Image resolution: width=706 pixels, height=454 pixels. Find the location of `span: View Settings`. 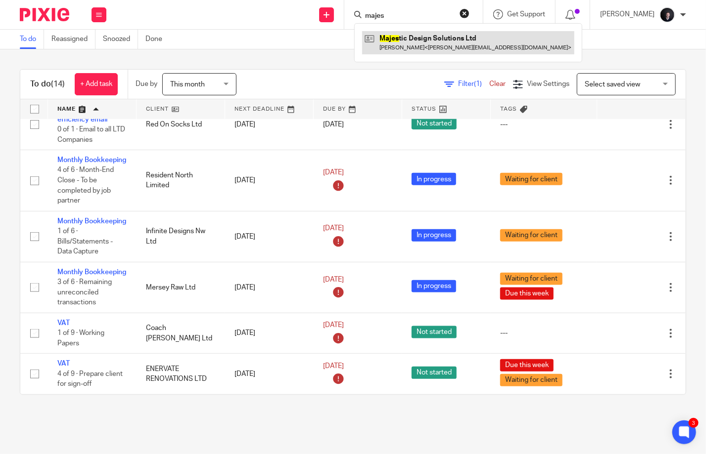

span: View Settings is located at coordinates (548, 84).